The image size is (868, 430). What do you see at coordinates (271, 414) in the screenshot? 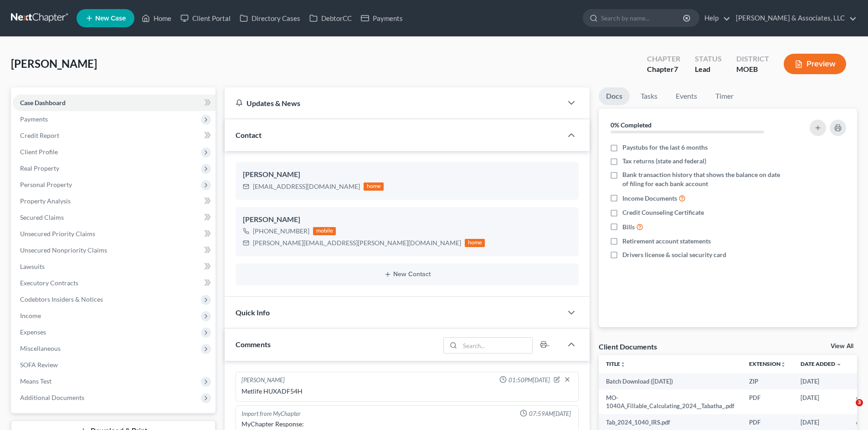
I see `div: Import from MyChapter` at bounding box center [271, 414].